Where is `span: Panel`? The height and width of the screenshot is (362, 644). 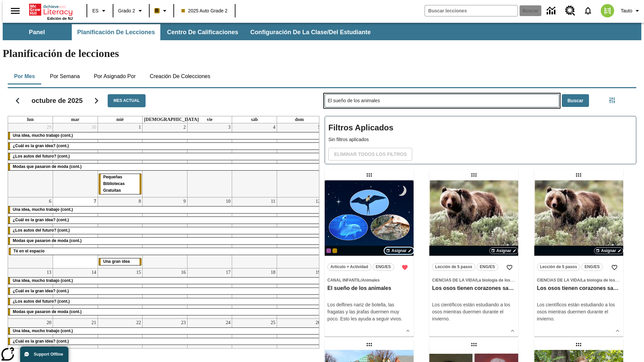
span: Panel is located at coordinates (37, 32).